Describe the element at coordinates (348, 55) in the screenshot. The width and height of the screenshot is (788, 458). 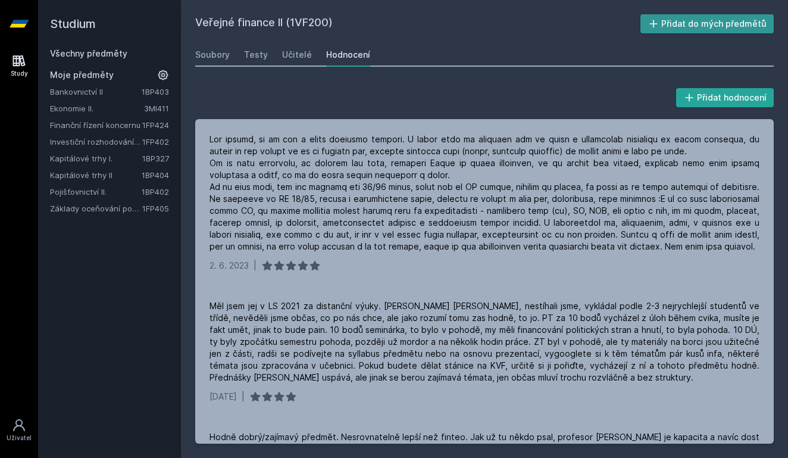
I see `a: Hodnocení` at that location.